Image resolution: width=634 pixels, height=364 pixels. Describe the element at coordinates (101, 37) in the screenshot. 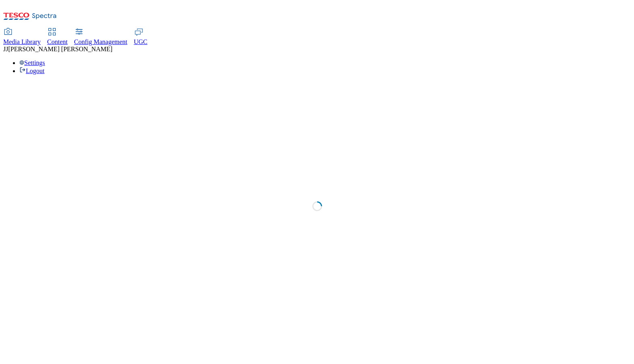

I see `a: Config Management` at that location.